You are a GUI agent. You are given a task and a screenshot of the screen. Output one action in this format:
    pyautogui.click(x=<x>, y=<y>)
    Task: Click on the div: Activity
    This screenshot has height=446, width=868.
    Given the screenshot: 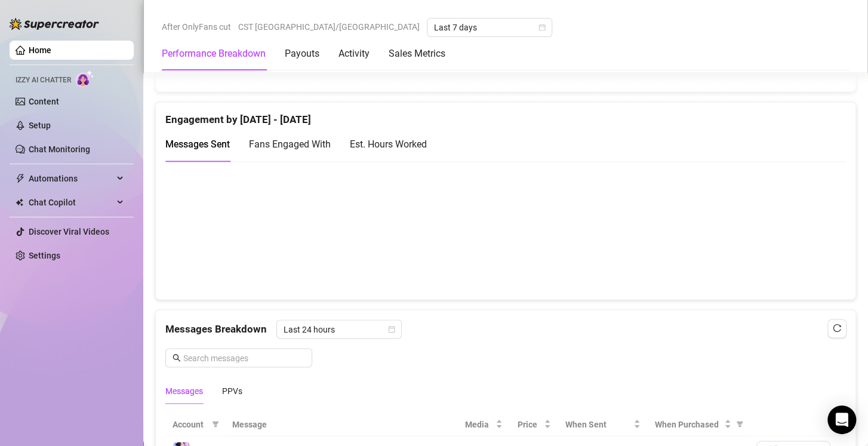 What is the action you would take?
    pyautogui.click(x=354, y=54)
    